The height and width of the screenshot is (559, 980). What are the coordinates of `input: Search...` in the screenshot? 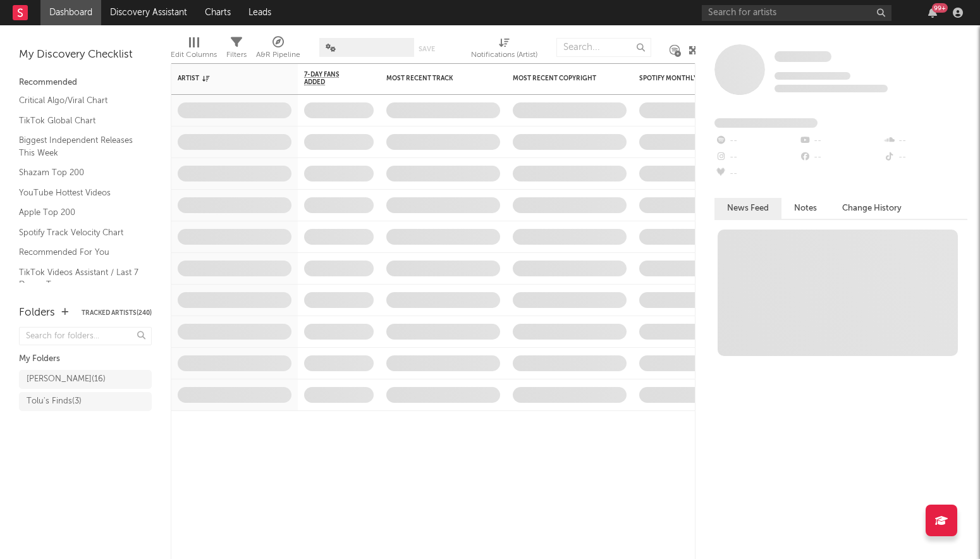 It's located at (604, 47).